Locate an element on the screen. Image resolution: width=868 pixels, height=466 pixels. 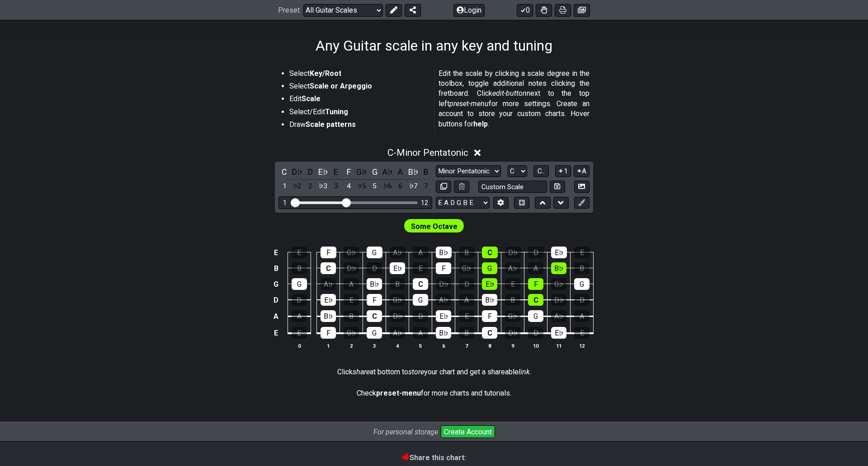
button: Move down is located at coordinates (561, 203).